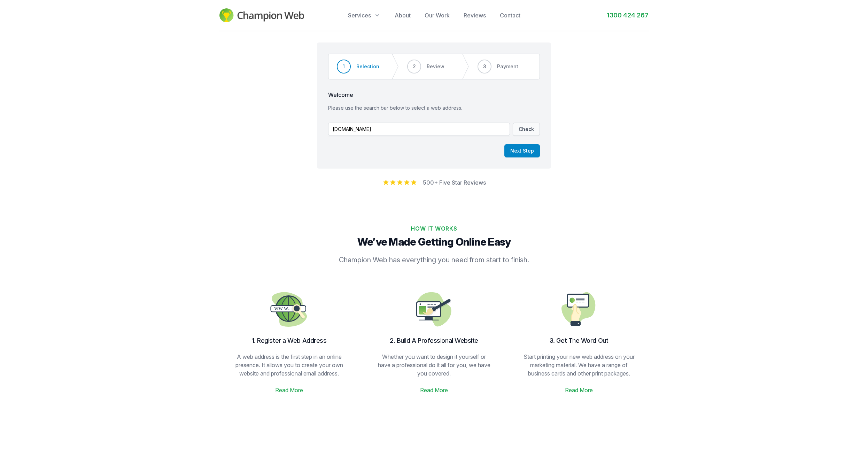  I want to click on button: Next Step, so click(522, 151).